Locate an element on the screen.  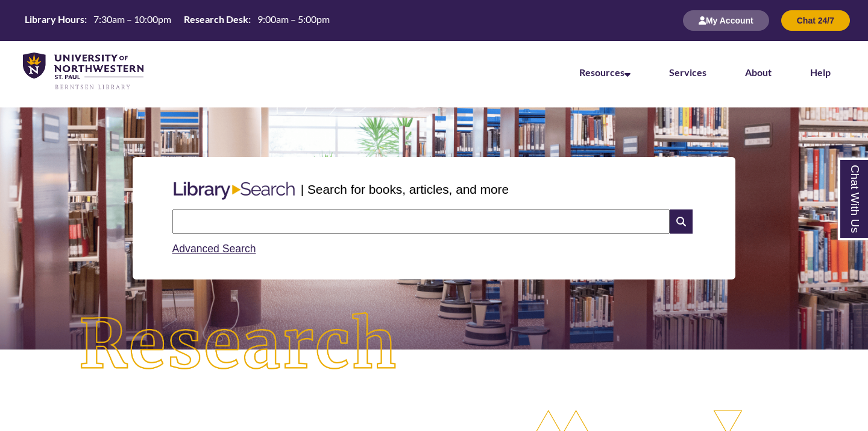
a: Chat 24/7 is located at coordinates (816, 20).